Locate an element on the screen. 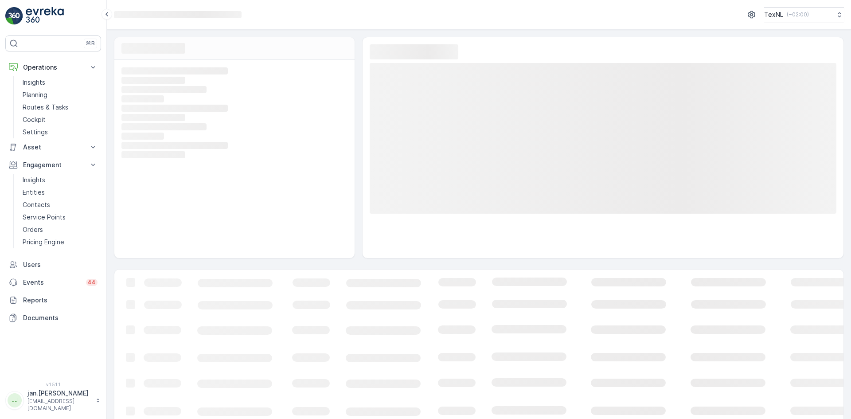  p: Planning is located at coordinates (35, 95).